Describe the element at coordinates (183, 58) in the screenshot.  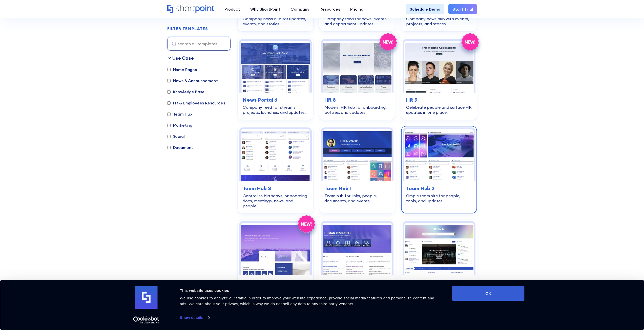
I see `div: Use Case` at that location.